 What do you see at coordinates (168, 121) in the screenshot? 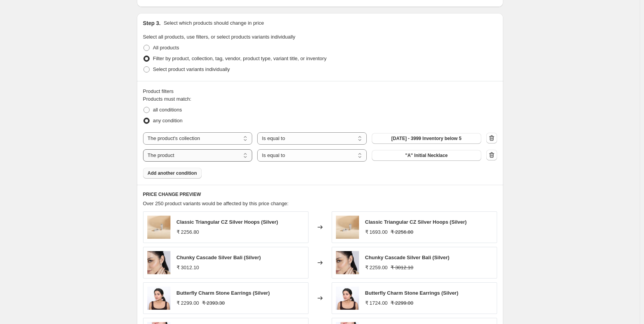
I see `span: any condition` at bounding box center [168, 121].